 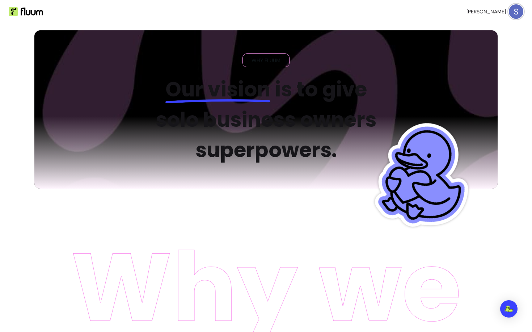 I want to click on div: Open Intercom Messenger, so click(x=509, y=309).